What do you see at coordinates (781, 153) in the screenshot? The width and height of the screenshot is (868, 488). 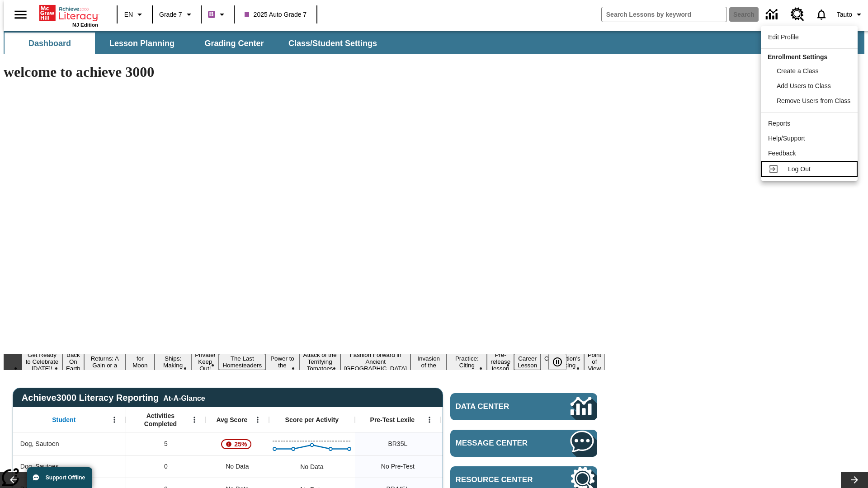 I see `span: Feedback` at bounding box center [781, 153].